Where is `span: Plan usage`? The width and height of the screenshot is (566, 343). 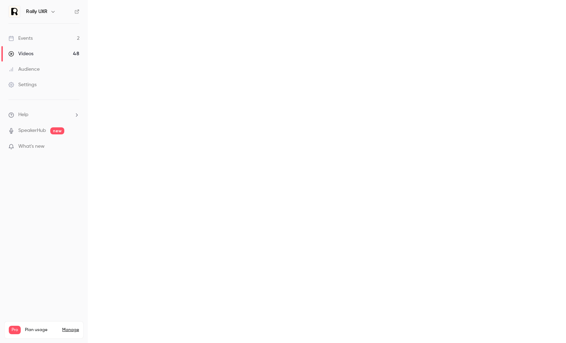
span: Plan usage is located at coordinates (41, 330).